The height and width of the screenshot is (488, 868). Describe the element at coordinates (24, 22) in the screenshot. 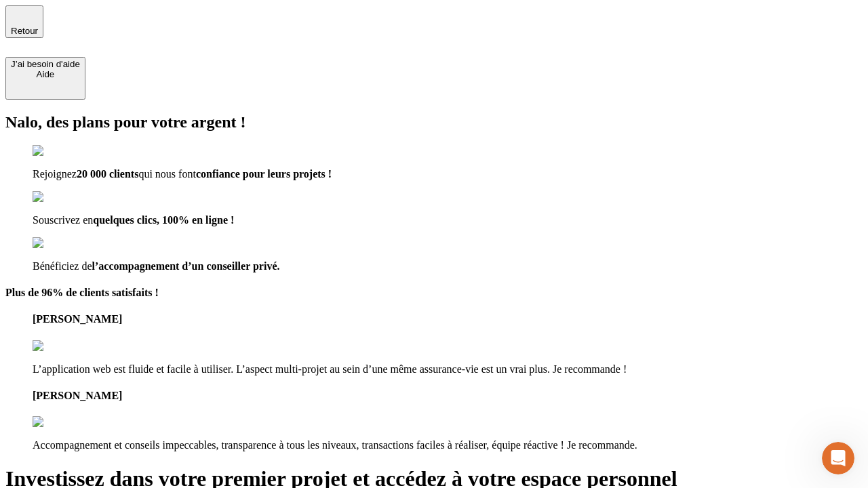

I see `button: Retour` at that location.